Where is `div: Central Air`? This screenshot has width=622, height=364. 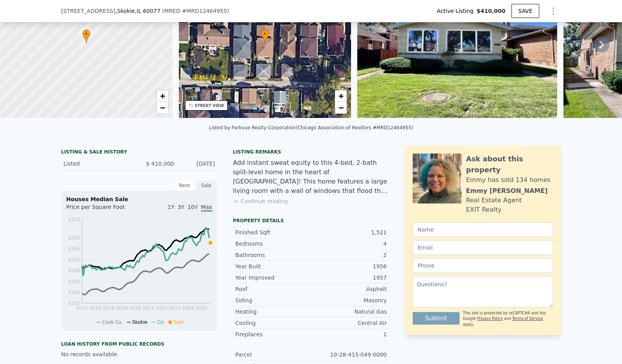
div: Central Air is located at coordinates (349, 323).